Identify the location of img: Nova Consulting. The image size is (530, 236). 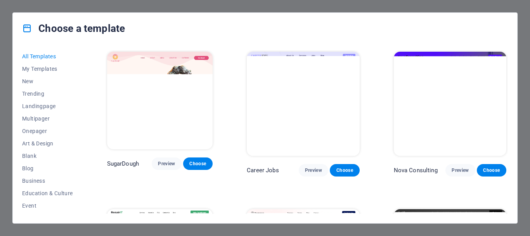
(450, 104).